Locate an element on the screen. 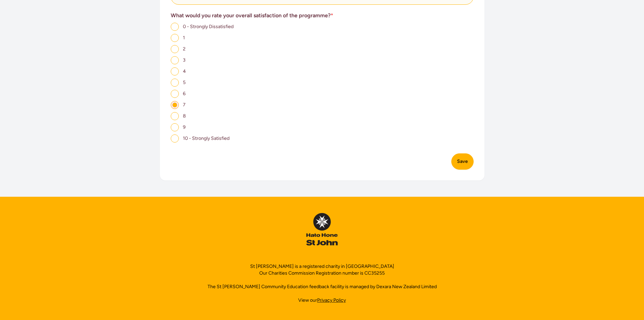 The width and height of the screenshot is (644, 320). button: Save is located at coordinates (462, 162).